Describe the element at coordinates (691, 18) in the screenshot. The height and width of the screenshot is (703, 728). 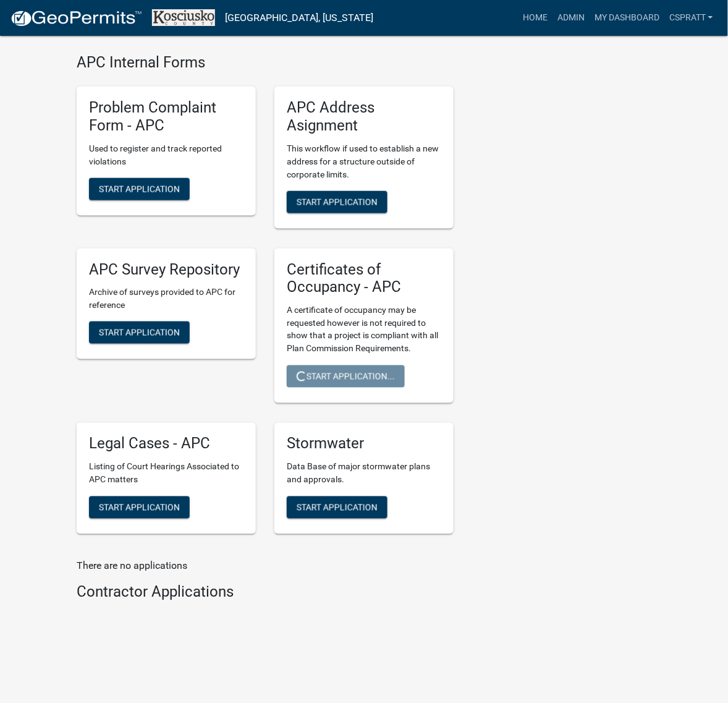
I see `a: cspratt` at that location.